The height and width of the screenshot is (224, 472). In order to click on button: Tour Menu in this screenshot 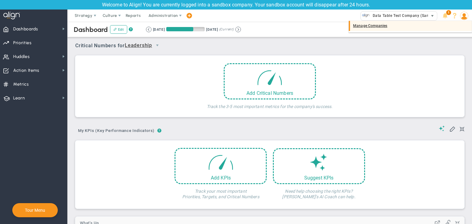, I will do `click(35, 210)`.